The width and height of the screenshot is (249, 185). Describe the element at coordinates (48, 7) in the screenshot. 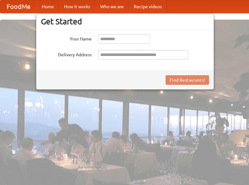

I see `a: Home` at that location.